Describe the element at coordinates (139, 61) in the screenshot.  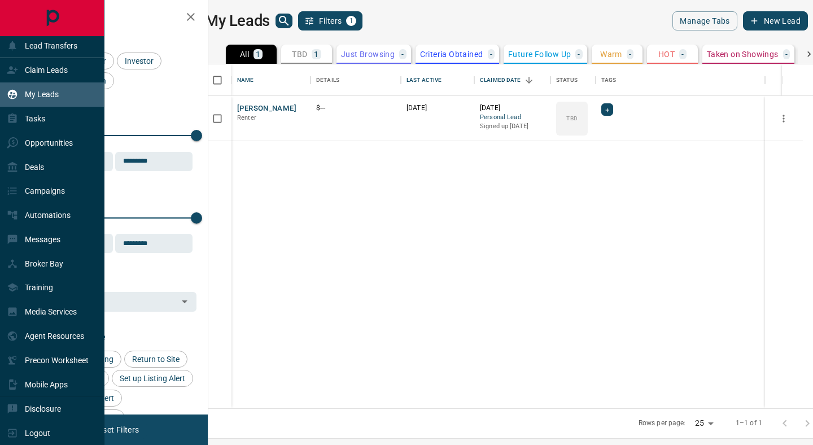
I see `div: Investor` at that location.